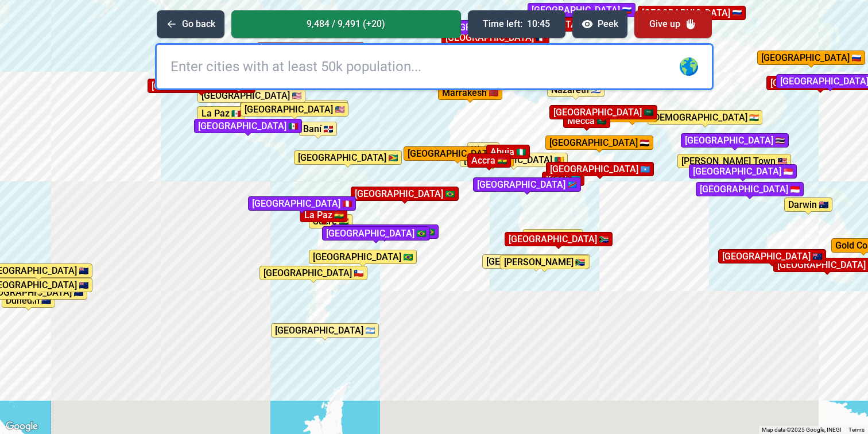 The image size is (868, 434). Describe the element at coordinates (507, 151) in the screenshot. I see `gmp-advanced-marker: Population: 162,135` at that location.